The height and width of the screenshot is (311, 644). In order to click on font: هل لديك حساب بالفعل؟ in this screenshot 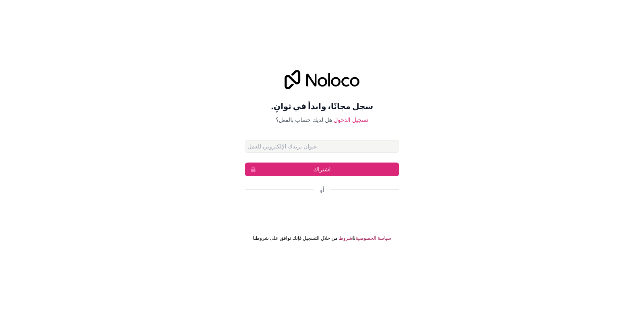, I will do `click(304, 120)`.